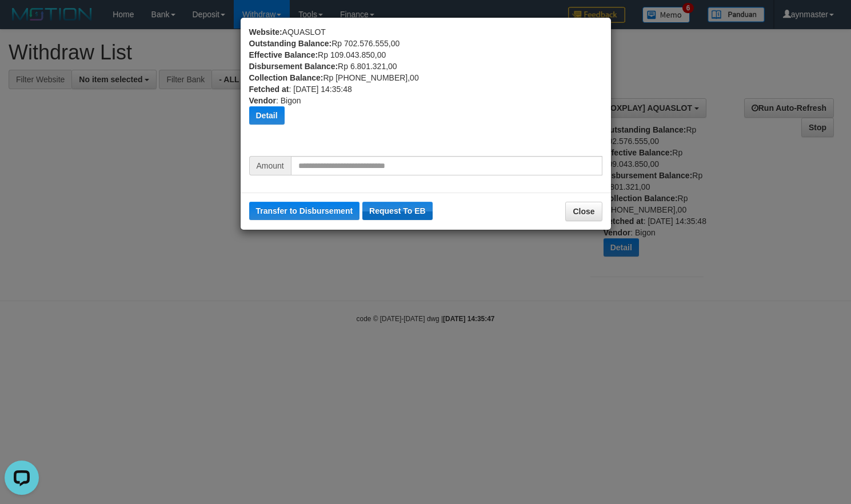 The image size is (851, 504). I want to click on b: Disbursement Balance:, so click(294, 67).